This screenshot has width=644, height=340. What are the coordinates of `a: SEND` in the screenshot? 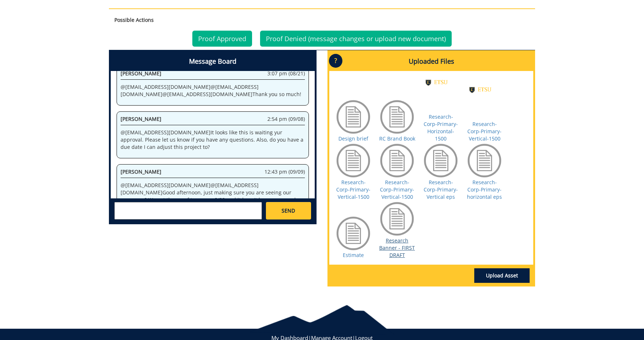 It's located at (288, 211).